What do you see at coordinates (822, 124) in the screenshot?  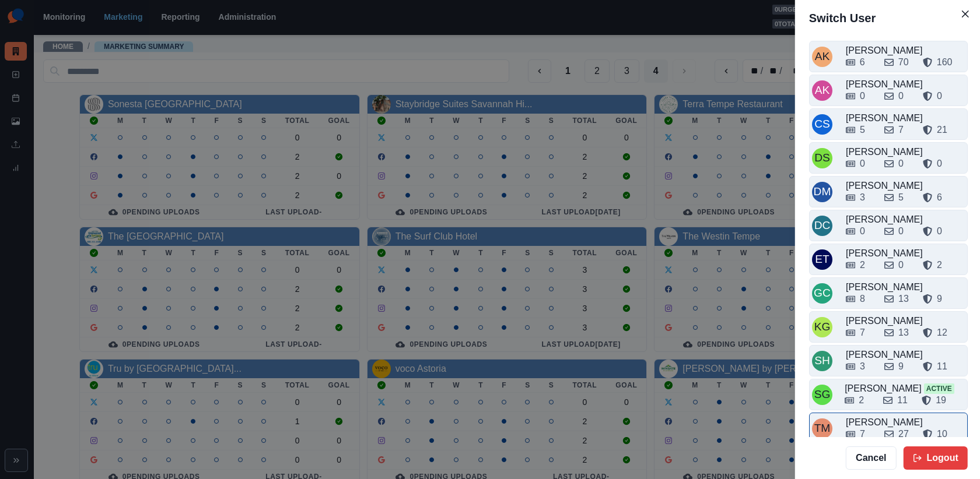 I see `div: Crizalyn Servida` at bounding box center [822, 124].